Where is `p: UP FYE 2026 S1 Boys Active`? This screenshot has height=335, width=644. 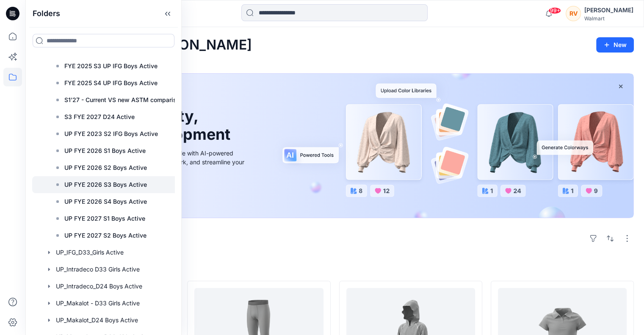
p: UP FYE 2026 S1 Boys Active is located at coordinates (105, 151).